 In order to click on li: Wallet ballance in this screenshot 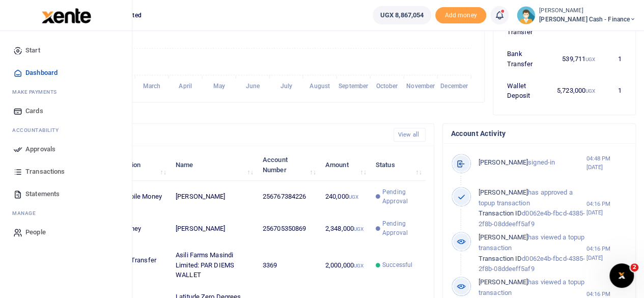, I will do `click(402, 15)`.